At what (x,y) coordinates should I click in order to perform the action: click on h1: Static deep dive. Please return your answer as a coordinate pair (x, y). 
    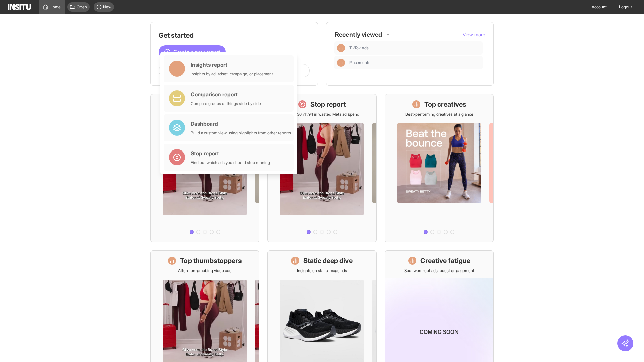
    Looking at the image, I should click on (328, 261).